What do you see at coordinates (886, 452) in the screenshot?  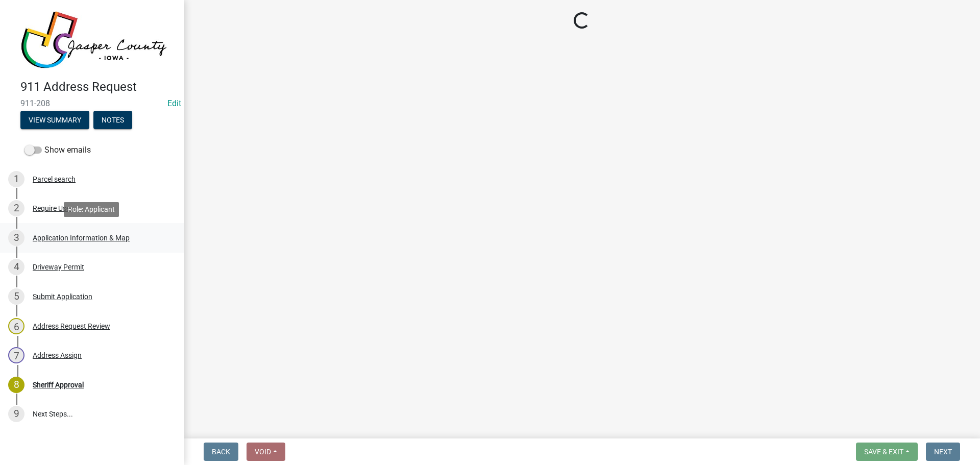 I see `button: Save & Exit` at bounding box center [886, 452].